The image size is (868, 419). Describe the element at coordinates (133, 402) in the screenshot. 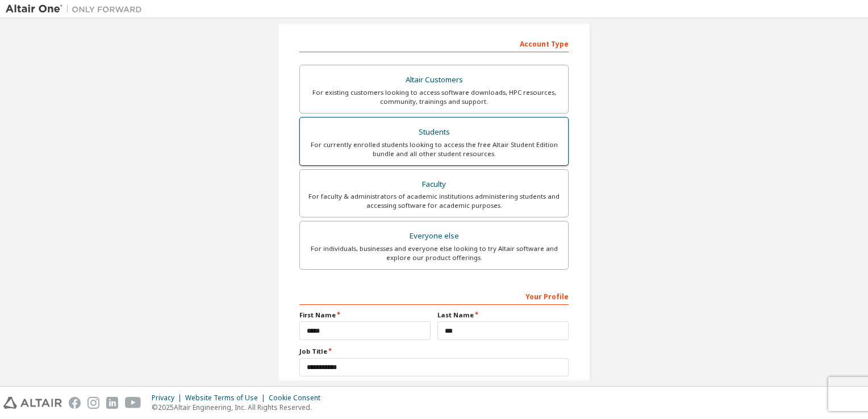

I see `img: youtube.svg` at that location.